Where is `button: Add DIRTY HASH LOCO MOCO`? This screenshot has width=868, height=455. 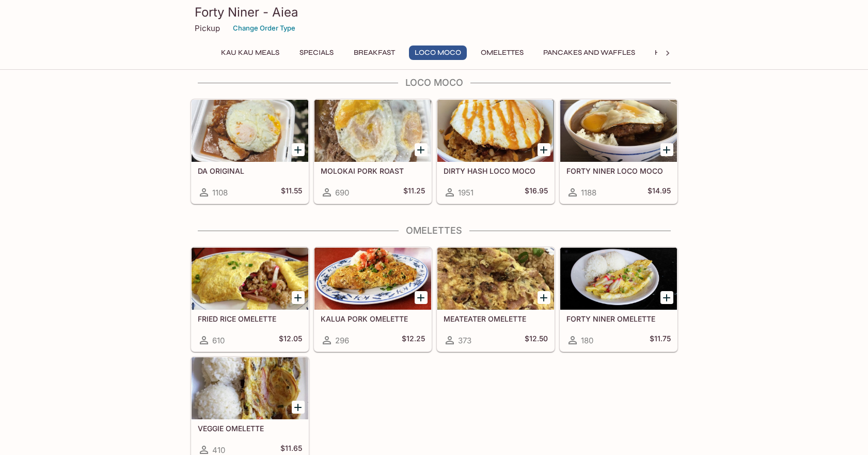 button: Add DIRTY HASH LOCO MOCO is located at coordinates (544, 149).